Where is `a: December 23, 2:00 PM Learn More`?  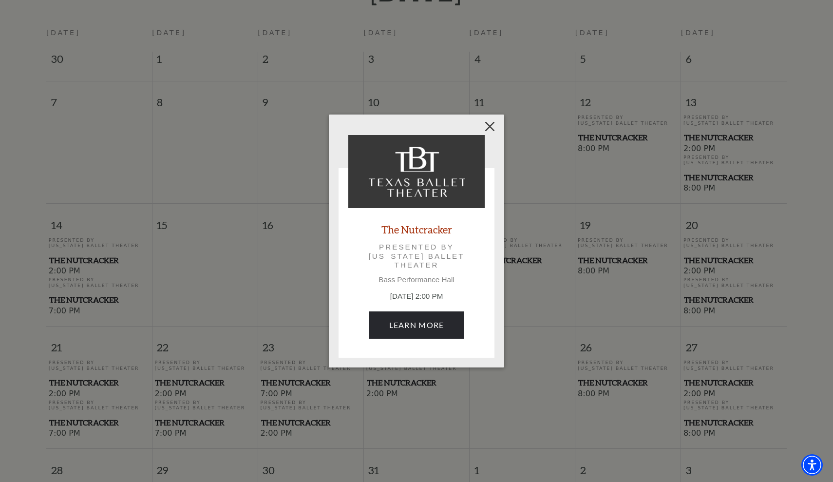 a: December 23, 2:00 PM Learn More is located at coordinates (417, 325).